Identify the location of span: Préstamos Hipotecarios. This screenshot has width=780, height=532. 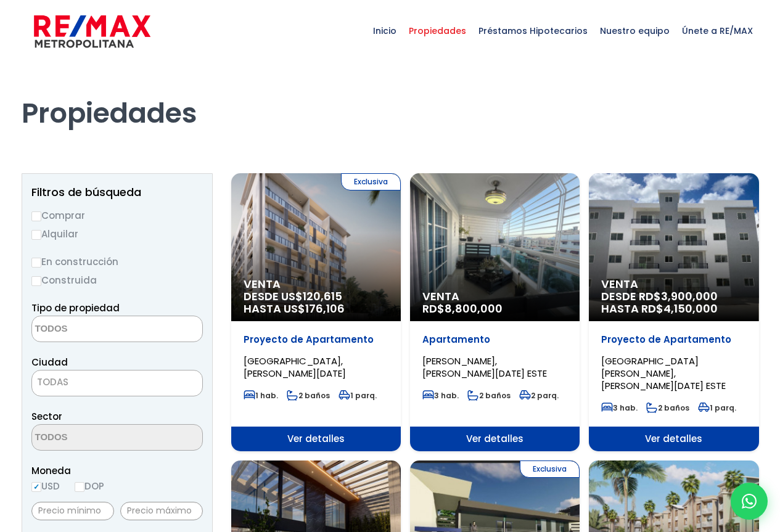
(533, 31).